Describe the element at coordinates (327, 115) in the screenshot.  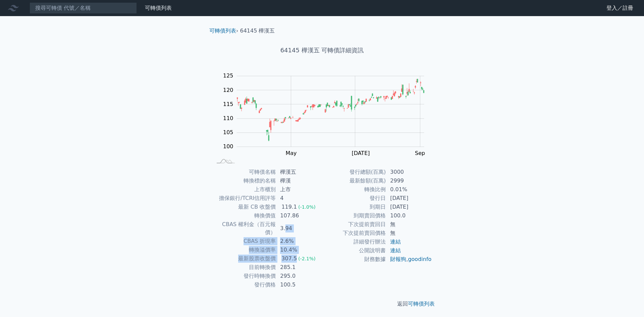
I see `g: Chart` at that location.